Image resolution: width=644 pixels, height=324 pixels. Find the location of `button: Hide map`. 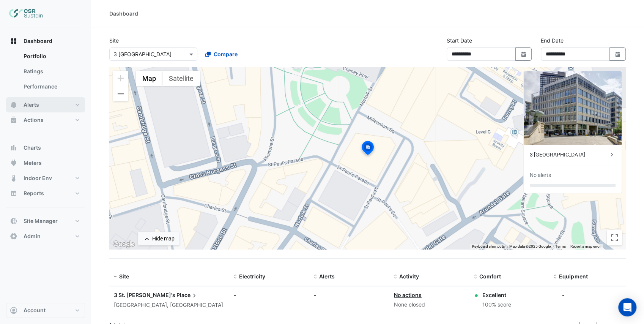

button: Hide map is located at coordinates (158, 238).